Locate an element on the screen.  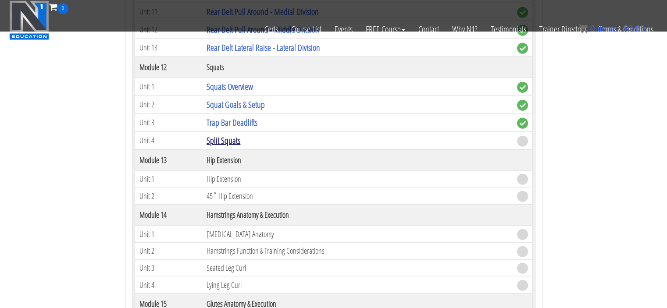
a: 0 items: $0.00 is located at coordinates (612, 29).